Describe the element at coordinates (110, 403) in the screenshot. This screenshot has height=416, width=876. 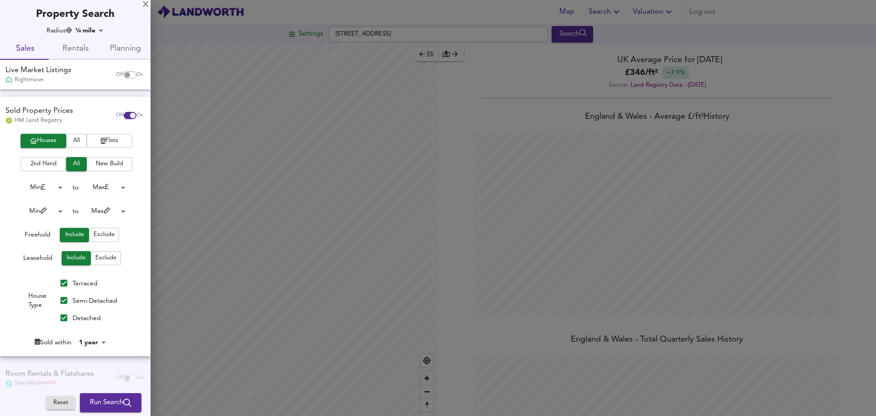
I see `button: Run Search` at that location.